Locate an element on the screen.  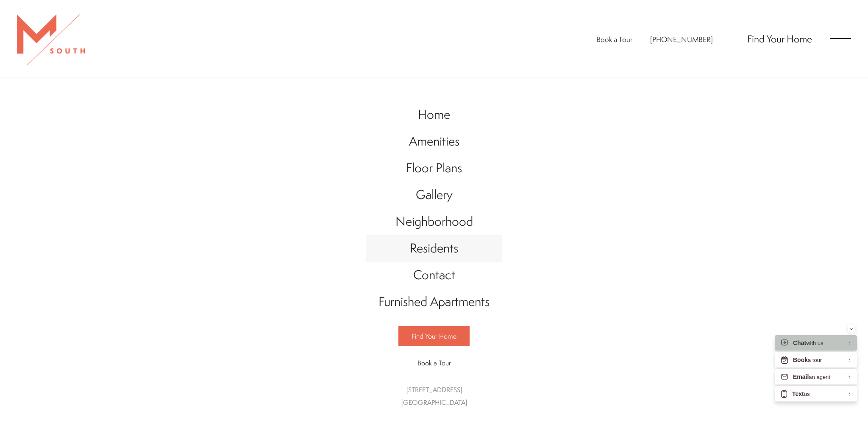
a: Go to Neighborhood is located at coordinates (434, 222).